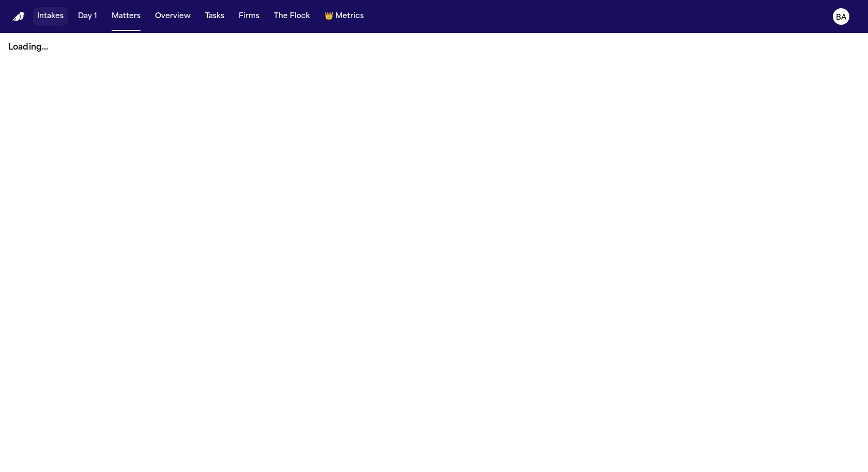  What do you see at coordinates (87, 16) in the screenshot?
I see `button: Day 1` at bounding box center [87, 16].